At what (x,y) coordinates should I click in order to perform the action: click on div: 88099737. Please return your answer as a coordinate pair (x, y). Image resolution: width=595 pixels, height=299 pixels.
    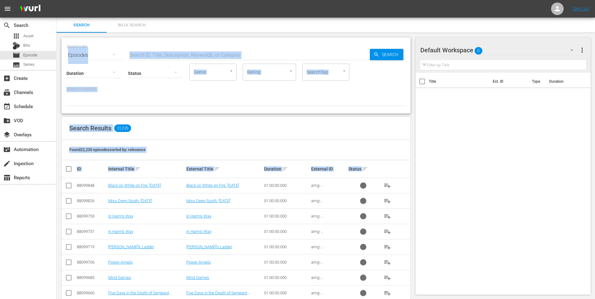
    Looking at the image, I should click on (92, 231).